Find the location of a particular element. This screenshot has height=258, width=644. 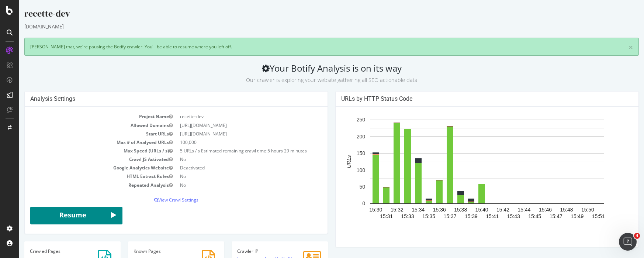

td: Deactivated is located at coordinates (230, 168).